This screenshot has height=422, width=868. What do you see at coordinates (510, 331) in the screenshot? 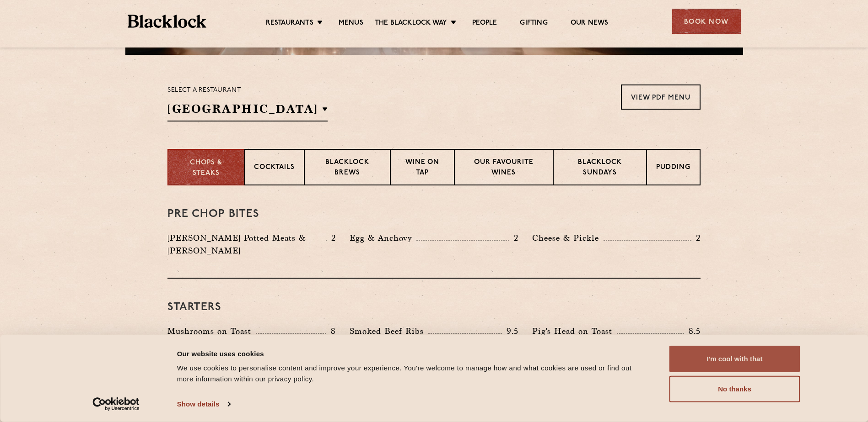
I see `p: 9.5` at bounding box center [510, 331].